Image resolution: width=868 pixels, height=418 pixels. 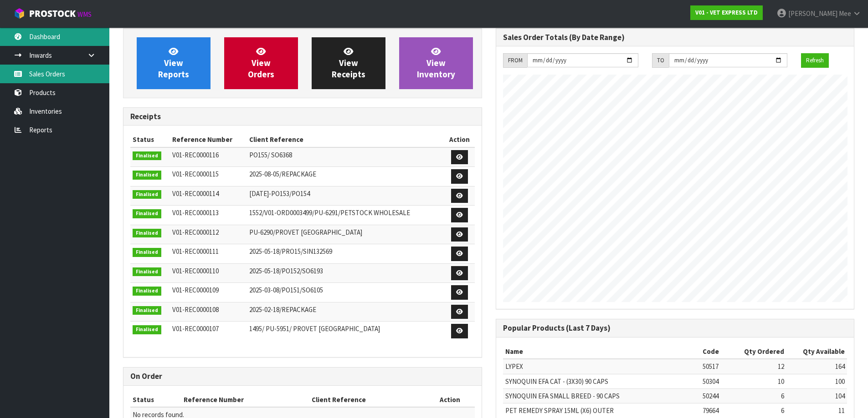 What do you see at coordinates (714, 396) in the screenshot?
I see `td: 50244` at bounding box center [714, 396].